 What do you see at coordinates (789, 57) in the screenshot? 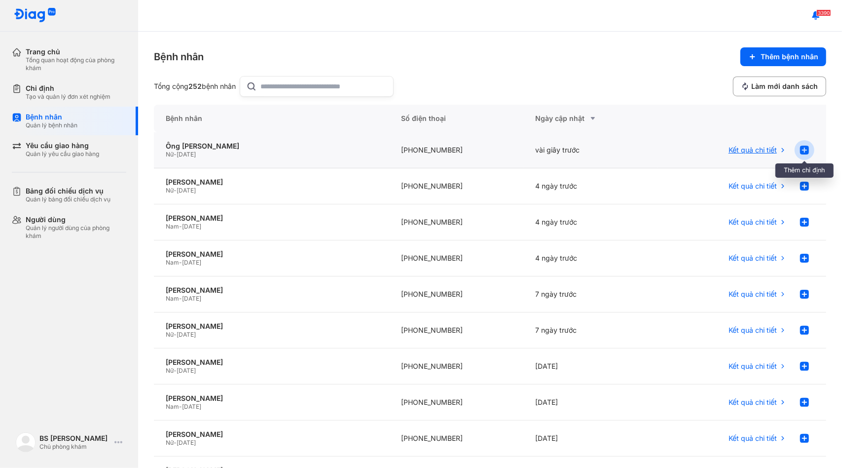
I see `span: Thêm bệnh nhân` at bounding box center [789, 57].